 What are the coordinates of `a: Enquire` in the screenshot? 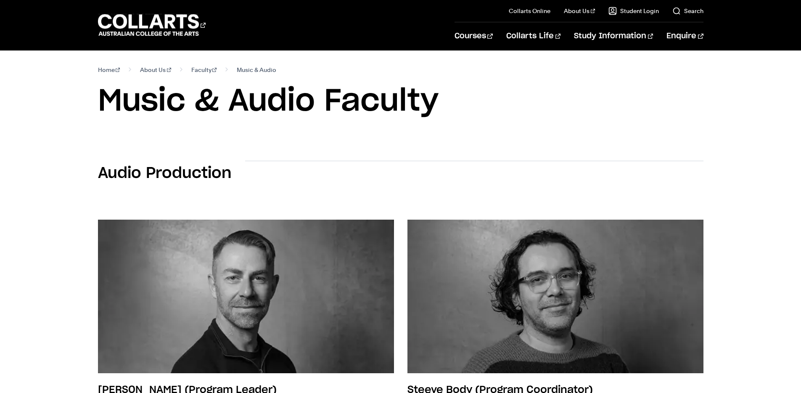 It's located at (685, 36).